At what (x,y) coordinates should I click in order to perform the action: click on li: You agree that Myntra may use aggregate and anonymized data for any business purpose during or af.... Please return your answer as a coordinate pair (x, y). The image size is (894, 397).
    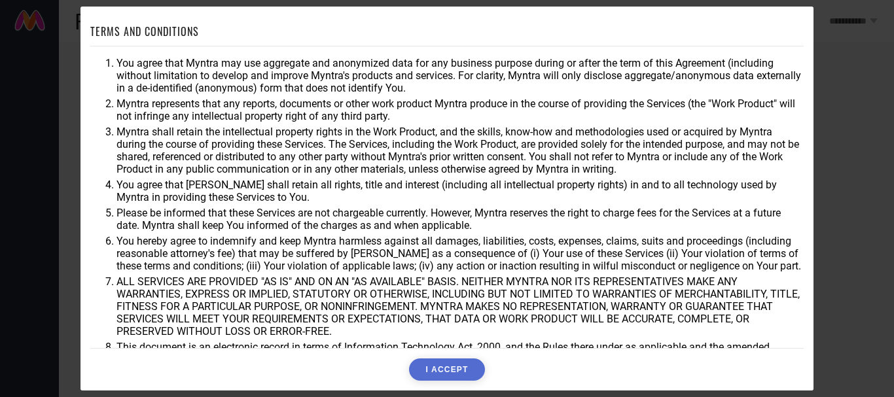
    Looking at the image, I should click on (460, 75).